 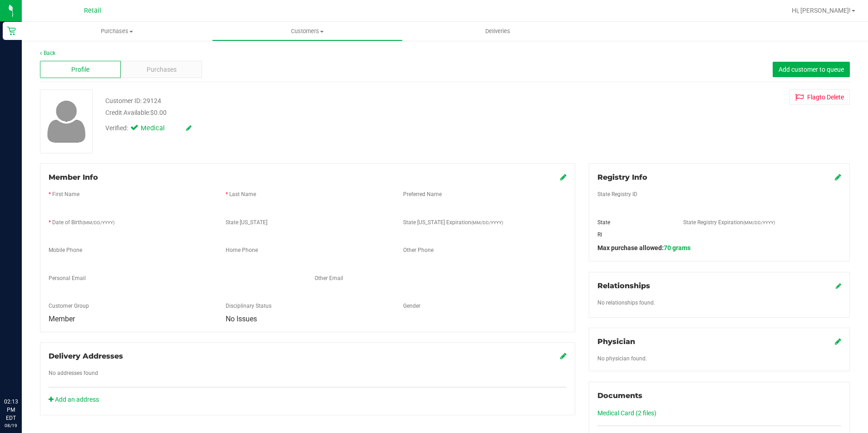 What do you see at coordinates (634, 235) in the screenshot?
I see `div: RI` at bounding box center [634, 235].